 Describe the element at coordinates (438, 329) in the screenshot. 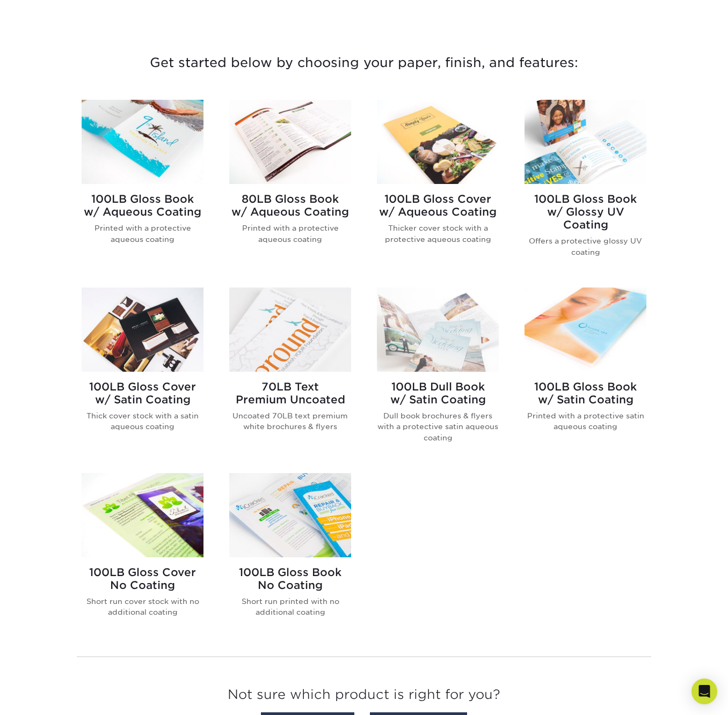

I see `img: 100LB Dull Book<br/>w/ Satin Coating Brochures & Flyers` at that location.